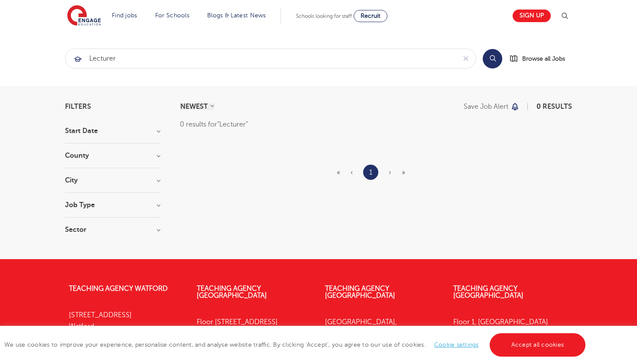 The image size is (637, 364). What do you see at coordinates (124, 15) in the screenshot?
I see `a: Find jobs` at bounding box center [124, 15].